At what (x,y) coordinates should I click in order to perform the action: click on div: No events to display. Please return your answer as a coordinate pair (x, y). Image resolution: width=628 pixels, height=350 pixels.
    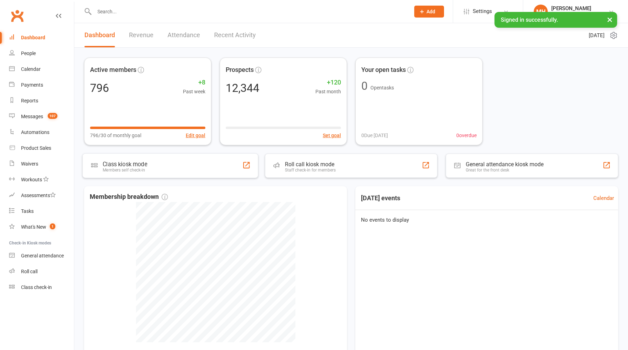
    Looking at the image, I should click on (487, 220).